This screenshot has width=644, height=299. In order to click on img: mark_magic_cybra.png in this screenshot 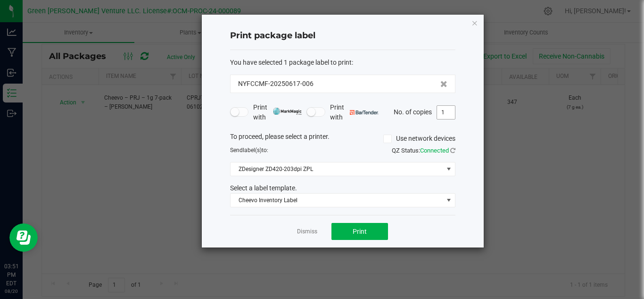, I will do `click(287, 111)`.